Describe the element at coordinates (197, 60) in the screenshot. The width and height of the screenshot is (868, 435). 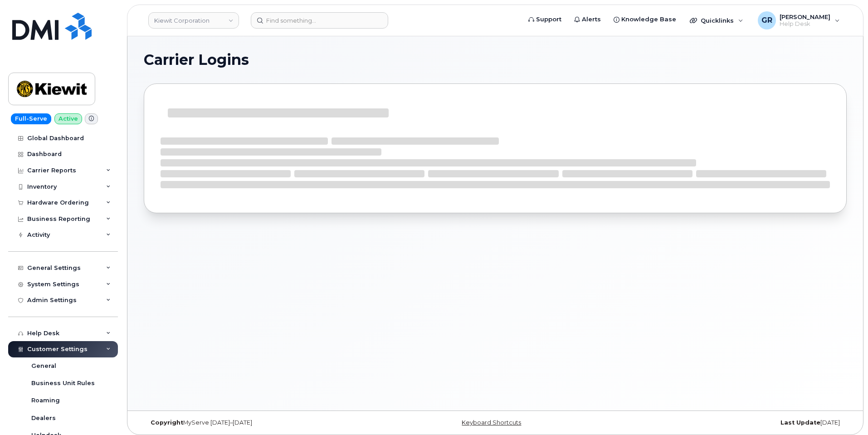
I see `span: Carrier Logins` at that location.